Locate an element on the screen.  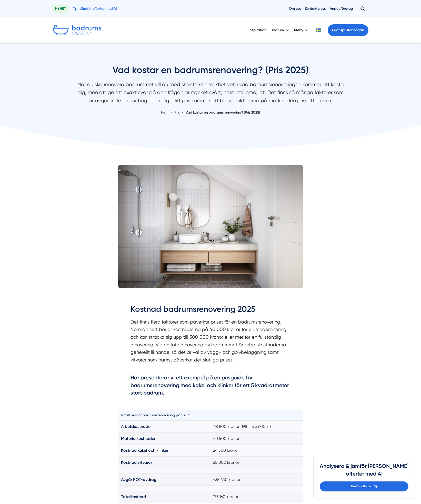
a: Pris is located at coordinates (178, 112).